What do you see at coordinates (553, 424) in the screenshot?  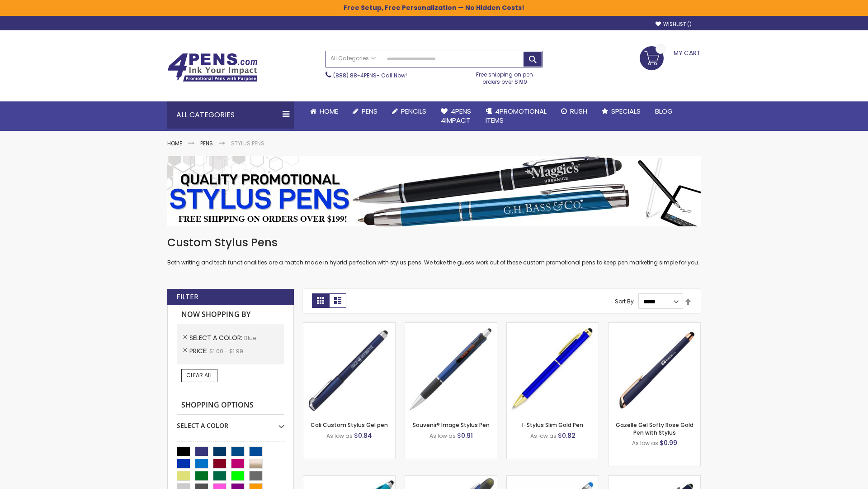 I see `a: I-Stylus Slim Gold Pen` at bounding box center [553, 424].